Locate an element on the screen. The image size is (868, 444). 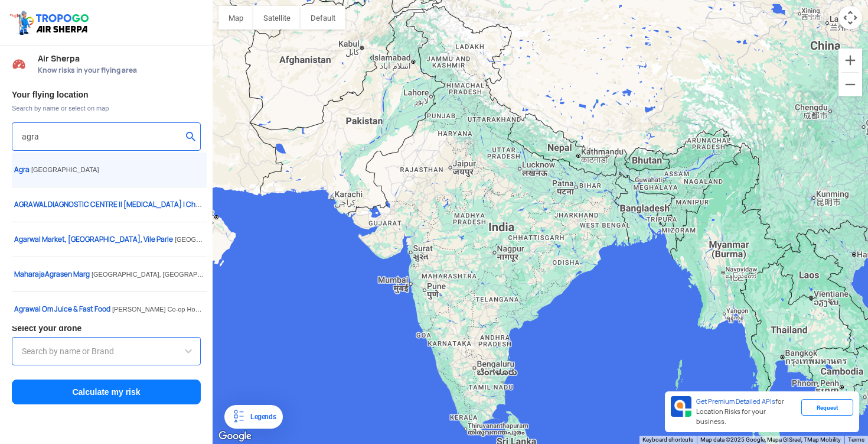
input: Search by name or Brand is located at coordinates (106, 351).